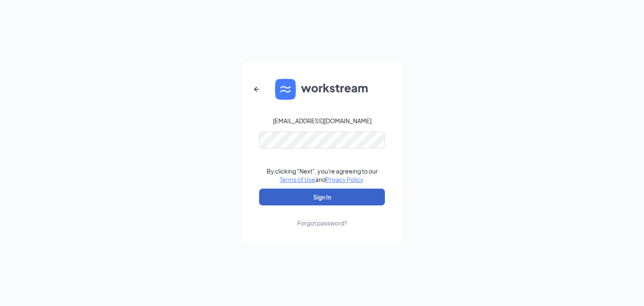  Describe the element at coordinates (257, 89) in the screenshot. I see `svg: ArrowLeftNew` at that location.